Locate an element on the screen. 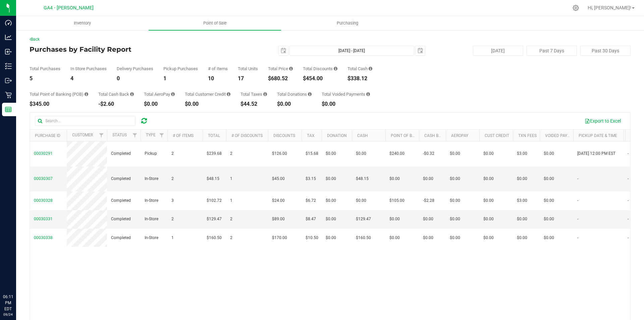 This screenshot has height=320, width=644. div: 10 is located at coordinates (218, 78).